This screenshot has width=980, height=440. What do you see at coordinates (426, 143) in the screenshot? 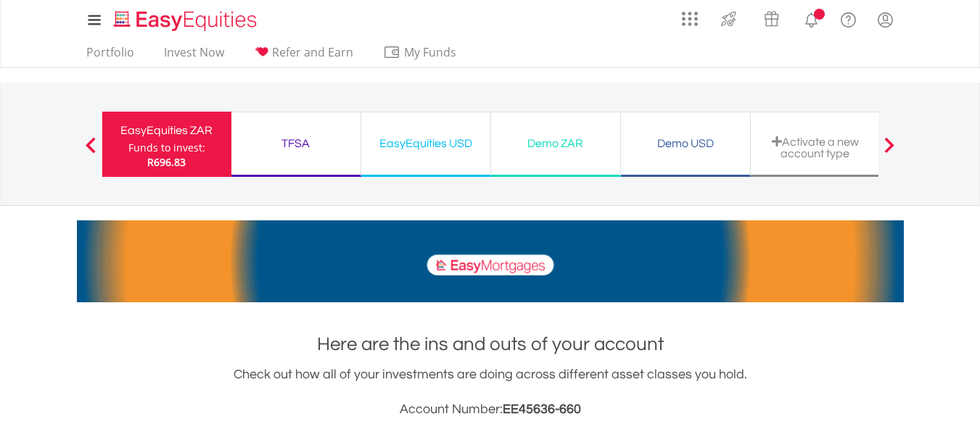
I see `div: EasyEquities USD` at bounding box center [426, 143].